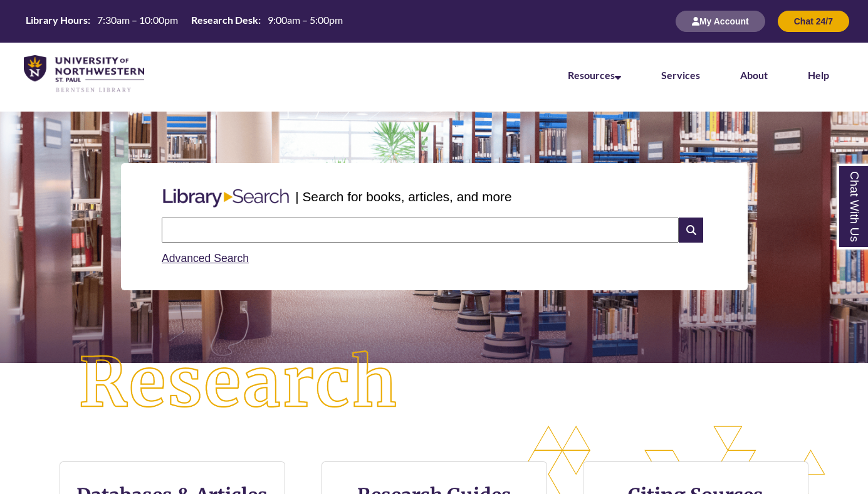 This screenshot has height=494, width=868. What do you see at coordinates (720, 21) in the screenshot?
I see `button: My Account` at bounding box center [720, 21].